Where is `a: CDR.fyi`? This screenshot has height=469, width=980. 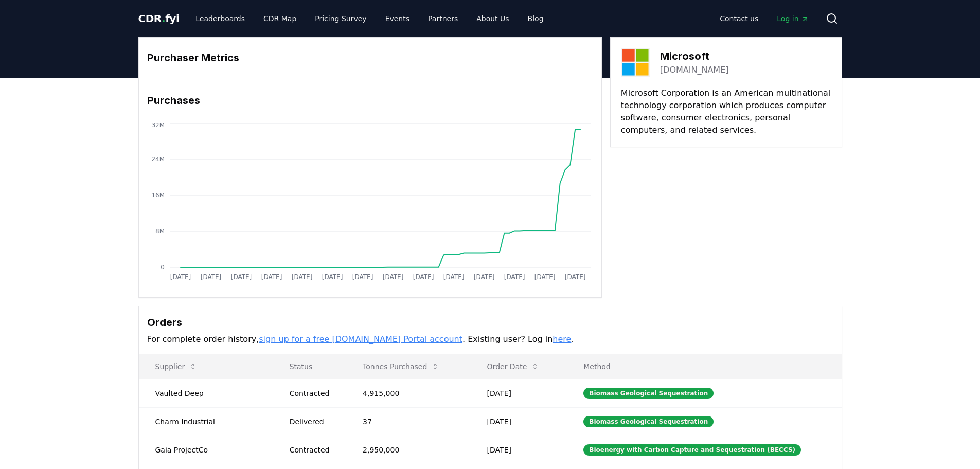 a: CDR.fyi is located at coordinates (159, 19).